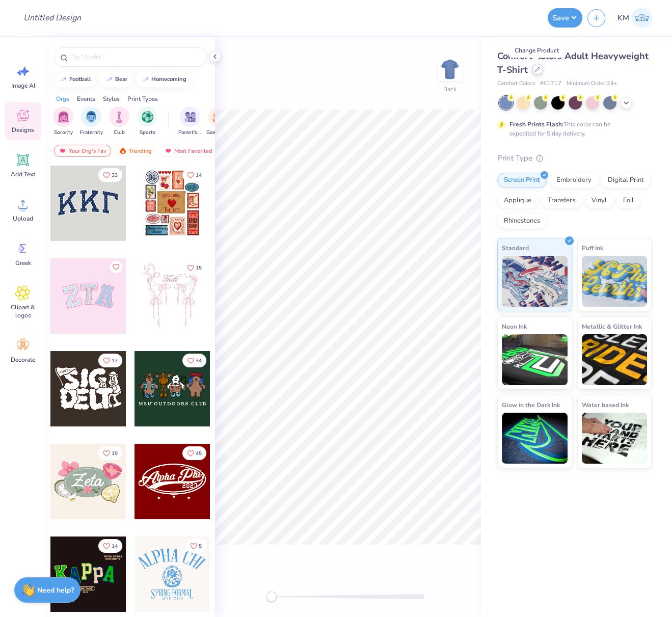 This screenshot has width=672, height=617. What do you see at coordinates (123, 151) in the screenshot?
I see `img: trending.gif` at bounding box center [123, 151].